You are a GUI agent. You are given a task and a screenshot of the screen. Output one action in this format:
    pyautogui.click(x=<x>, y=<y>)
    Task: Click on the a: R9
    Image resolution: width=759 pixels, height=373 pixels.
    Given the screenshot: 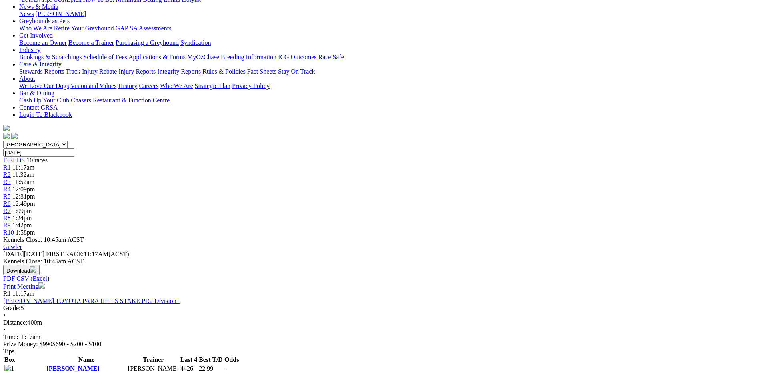 What is the action you would take?
    pyautogui.click(x=7, y=225)
    